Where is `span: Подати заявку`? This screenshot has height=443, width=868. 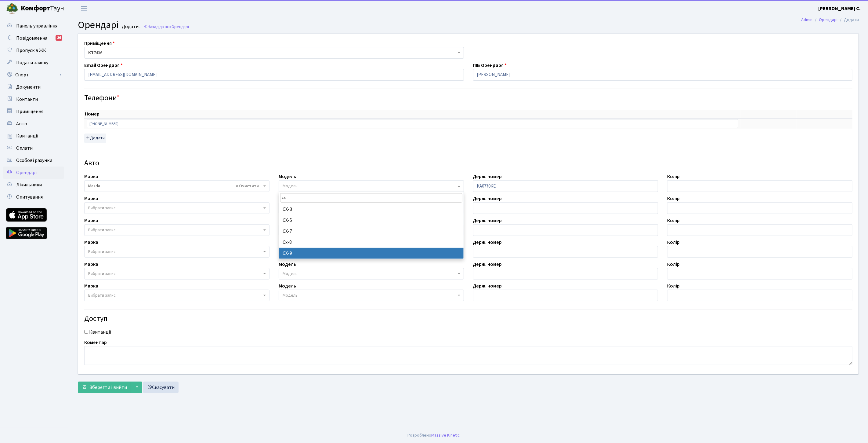 span: Подати заявку is located at coordinates (32, 62).